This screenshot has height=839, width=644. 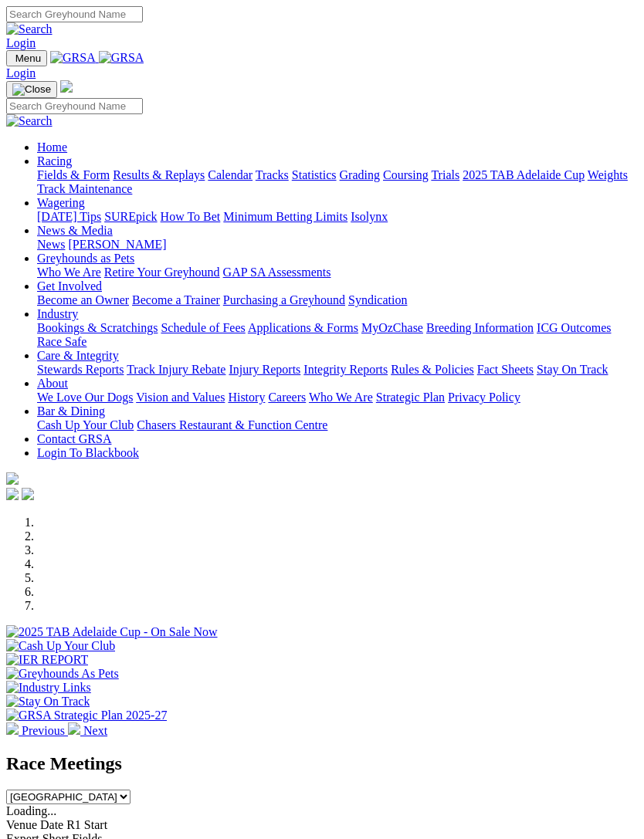 What do you see at coordinates (95, 730) in the screenshot?
I see `span: Next` at bounding box center [95, 730].